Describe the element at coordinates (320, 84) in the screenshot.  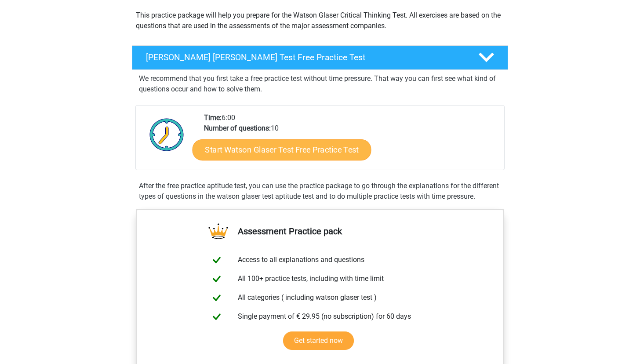
I see `p: We recommend that you first take a free practice test without time pressure. That way you can fir...` at that location.